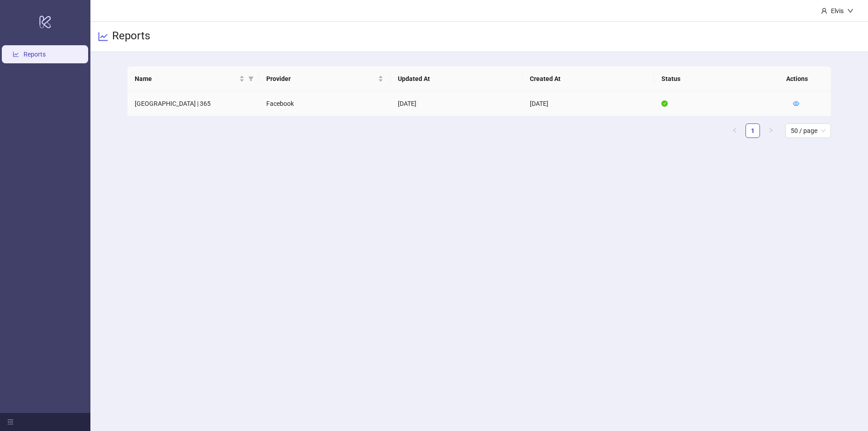 Image resolution: width=868 pixels, height=431 pixels. What do you see at coordinates (802, 79) in the screenshot?
I see `th: Actions` at bounding box center [802, 79].